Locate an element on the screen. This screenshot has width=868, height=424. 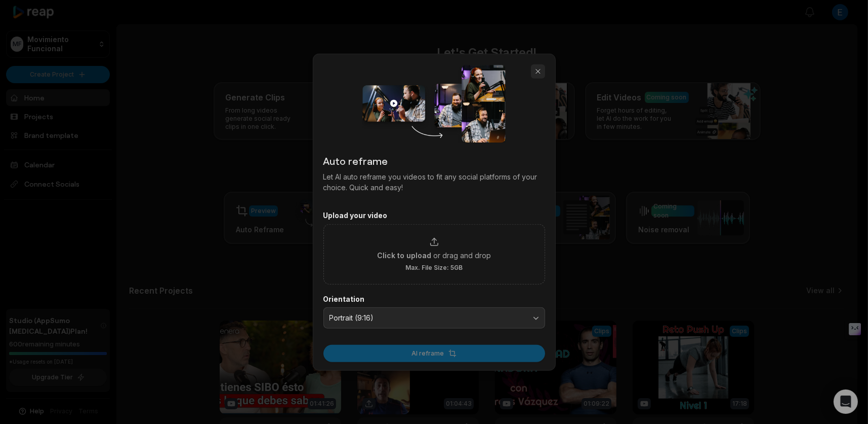
img: auto_reframe_dialog.png is located at coordinates (434, 103).